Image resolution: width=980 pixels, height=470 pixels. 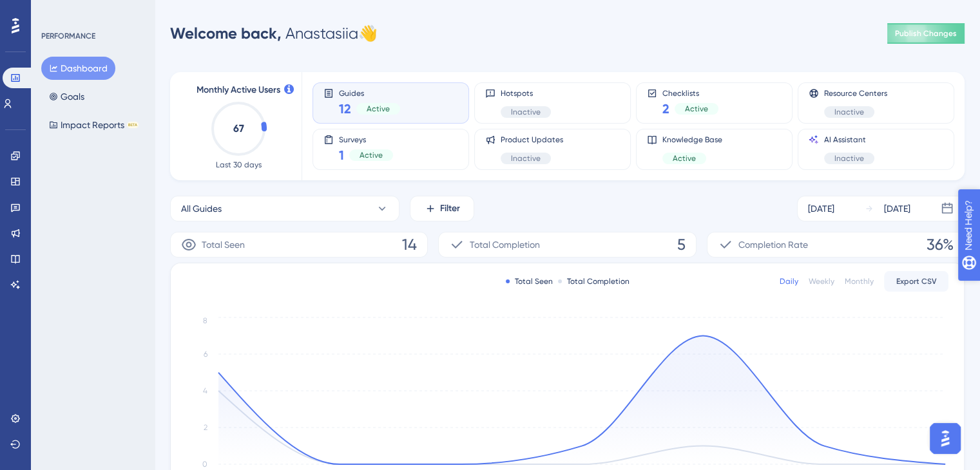 I want to click on span: Knowledge Base, so click(x=692, y=139).